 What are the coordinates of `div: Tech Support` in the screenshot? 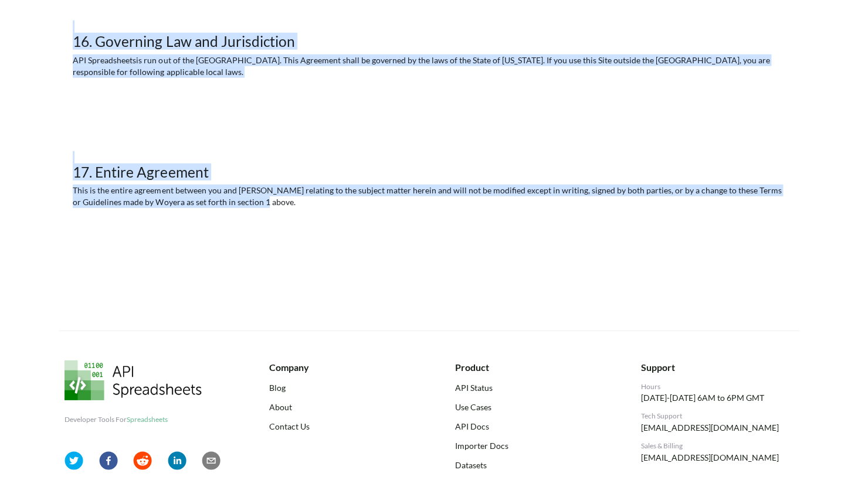 It's located at (716, 416).